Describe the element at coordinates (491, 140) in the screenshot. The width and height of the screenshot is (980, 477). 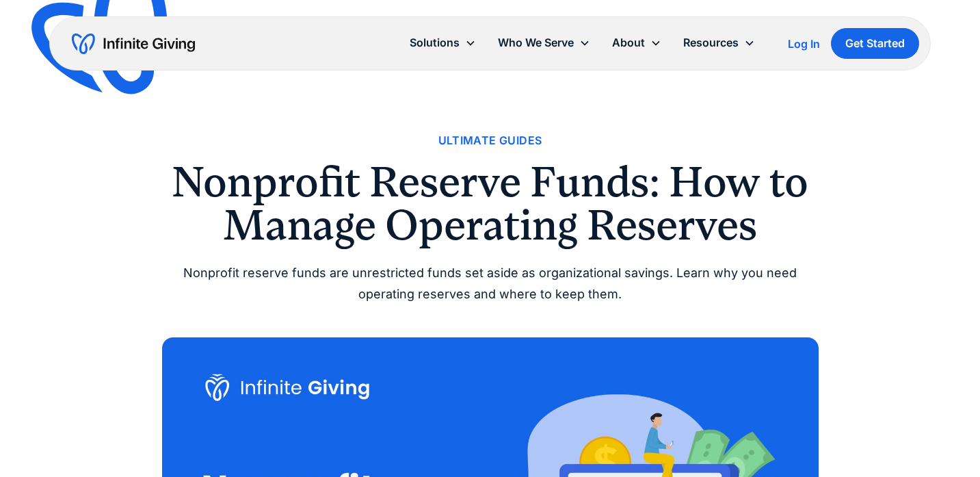
I see `a: Ultimate Guides` at that location.